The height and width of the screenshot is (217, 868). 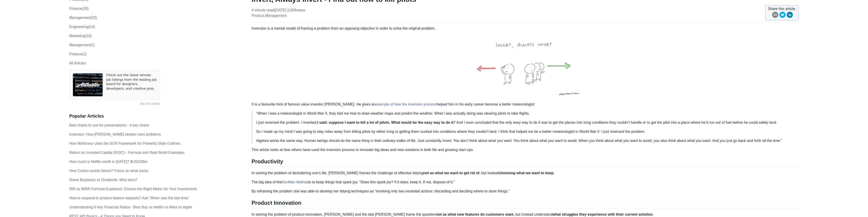 I want to click on button: linkedin, so click(x=790, y=15).